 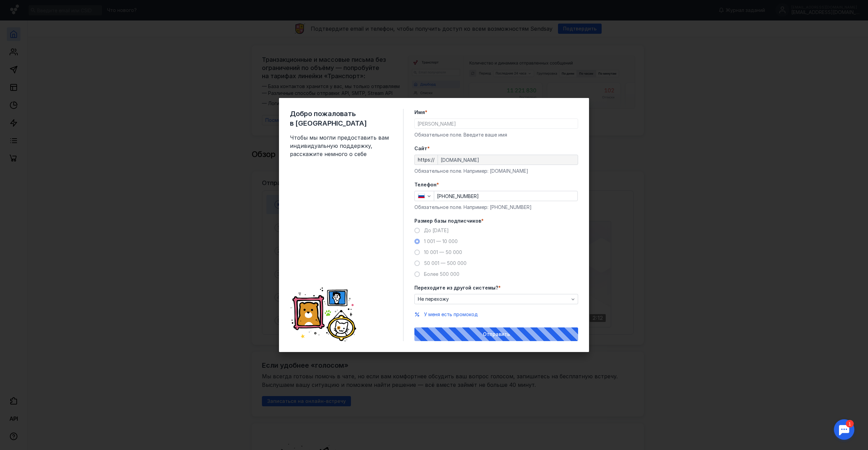 What do you see at coordinates (433, 299) in the screenshot?
I see `span: Не перехожу` at bounding box center [433, 299].